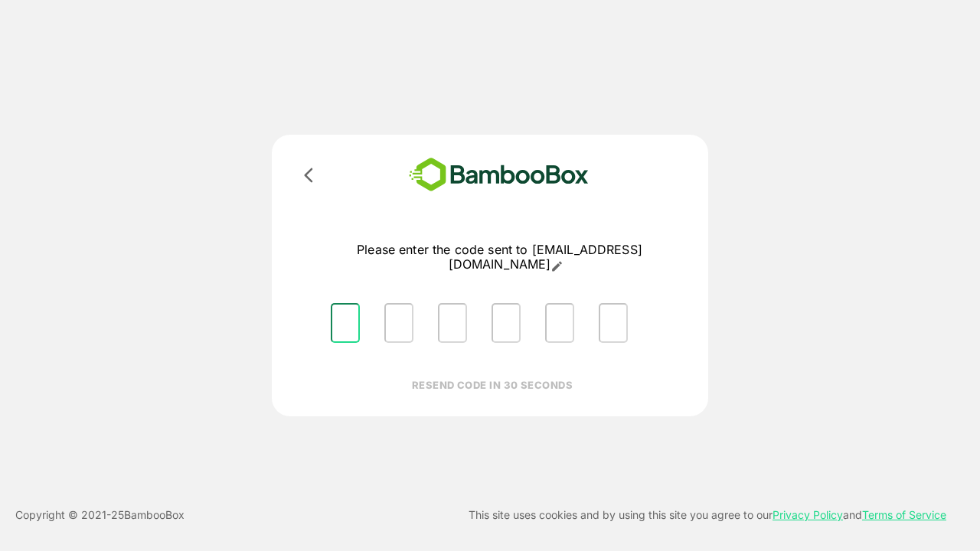 This screenshot has width=980, height=551. Describe the element at coordinates (506, 323) in the screenshot. I see `input: Please enter OTP character 4` at that location.